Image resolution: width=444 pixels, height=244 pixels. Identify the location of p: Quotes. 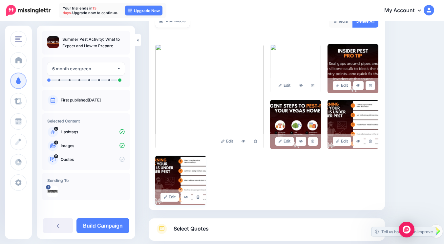
(93, 160).